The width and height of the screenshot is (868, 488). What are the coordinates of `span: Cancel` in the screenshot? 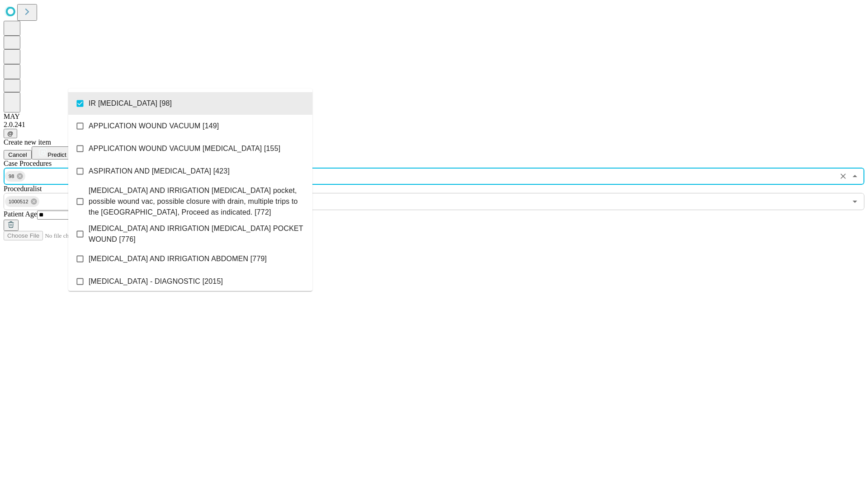 It's located at (18, 154).